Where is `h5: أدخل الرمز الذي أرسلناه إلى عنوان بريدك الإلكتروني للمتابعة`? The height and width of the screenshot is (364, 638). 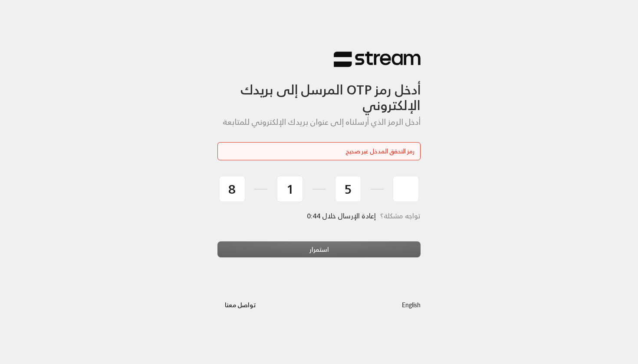 h5: أدخل الرمز الذي أرسلناه إلى عنوان بريدك الإلكتروني للمتابعة is located at coordinates (319, 122).